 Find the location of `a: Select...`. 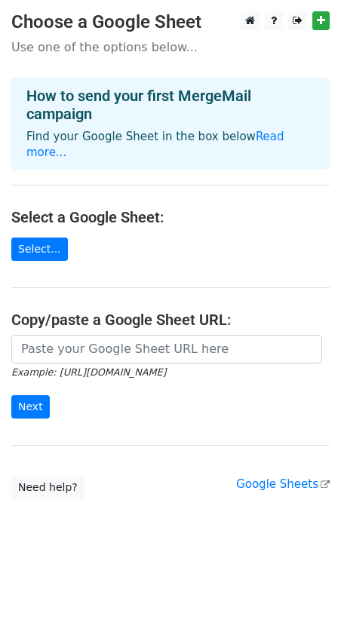

a: Select... is located at coordinates (39, 249).